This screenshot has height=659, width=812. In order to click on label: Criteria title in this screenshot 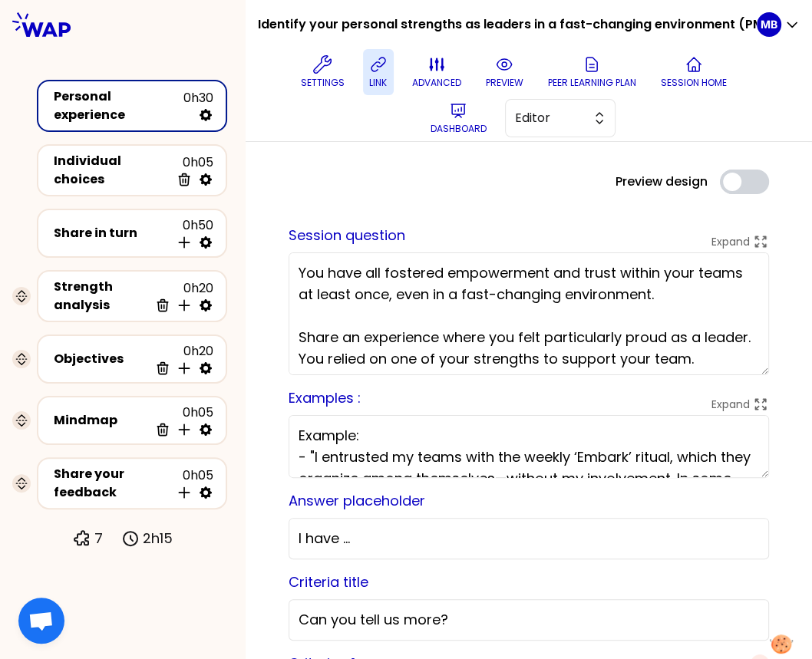, I will do `click(328, 581)`.